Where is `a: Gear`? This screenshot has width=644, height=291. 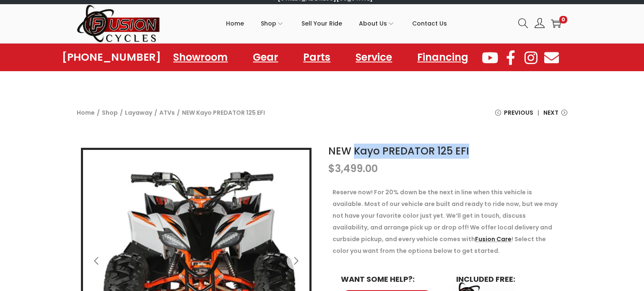
a: Gear is located at coordinates (265, 57).